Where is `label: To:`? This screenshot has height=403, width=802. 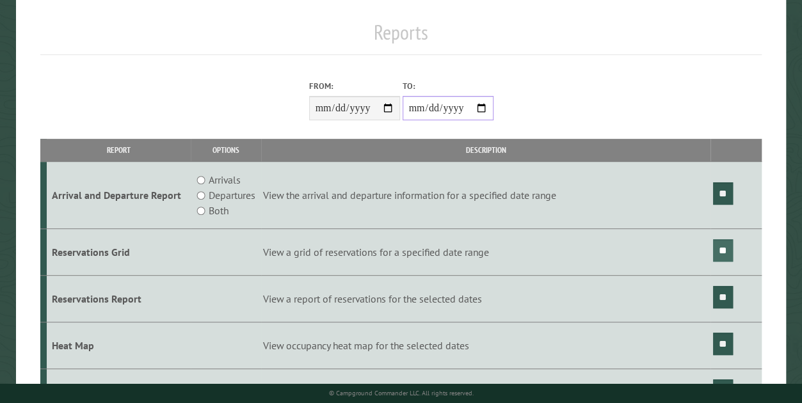
label: To: is located at coordinates (448, 86).